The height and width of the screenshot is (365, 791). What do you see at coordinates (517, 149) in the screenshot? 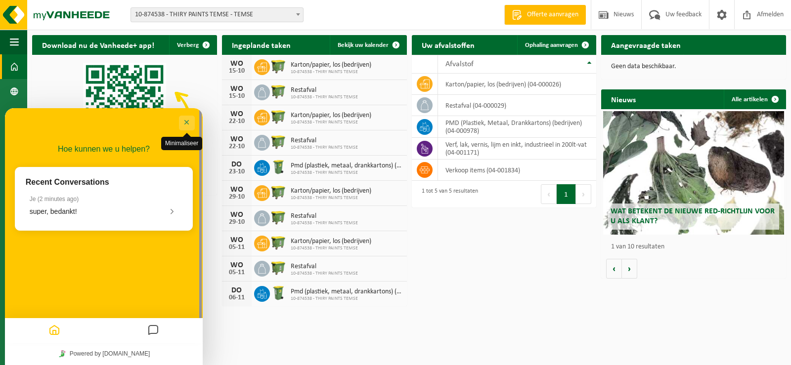
I see `td: verf, lak, vernis, lijm en inkt, industrieel in 200lt-vat (04-001171)` at bounding box center [517, 149].